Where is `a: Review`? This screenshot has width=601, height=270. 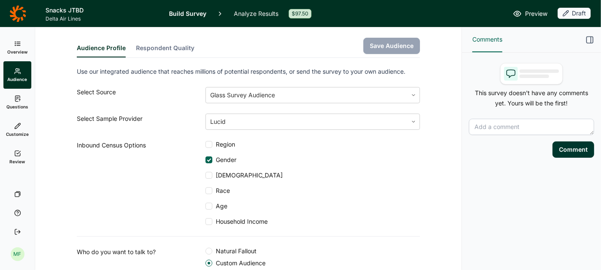 a: Review is located at coordinates (17, 157).